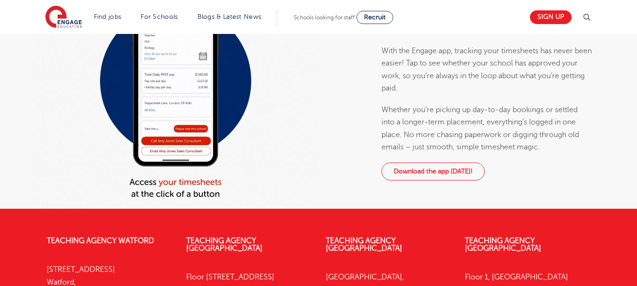 This screenshot has height=286, width=637. I want to click on a: Find jobs, so click(108, 17).